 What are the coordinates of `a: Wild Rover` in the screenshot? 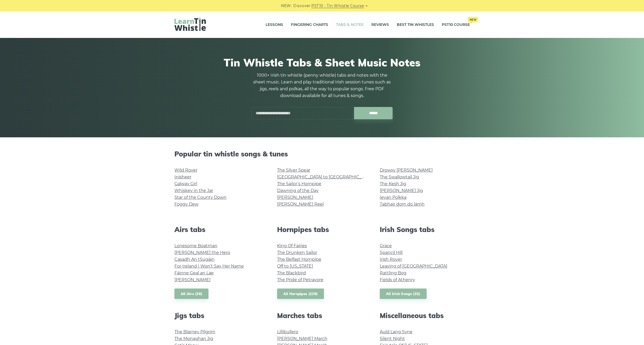 It's located at (186, 170).